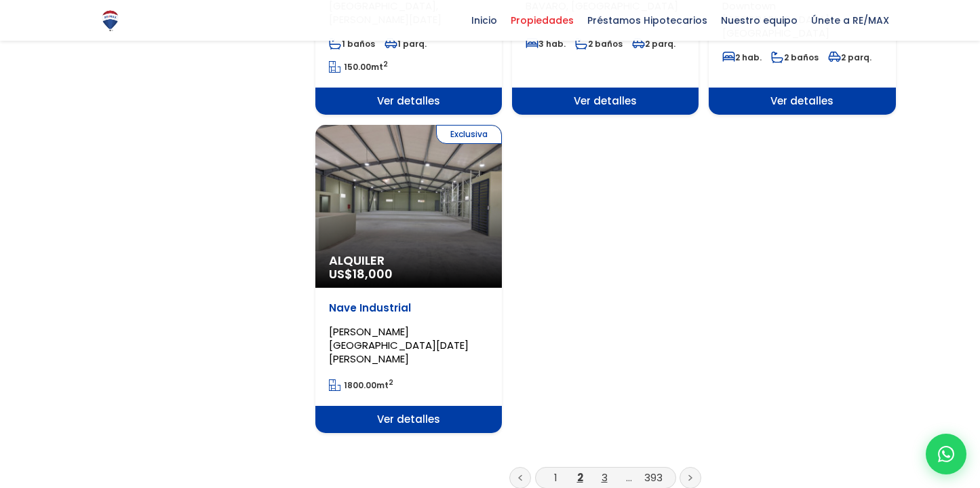 The height and width of the screenshot is (488, 980). I want to click on a: 2, so click(580, 477).